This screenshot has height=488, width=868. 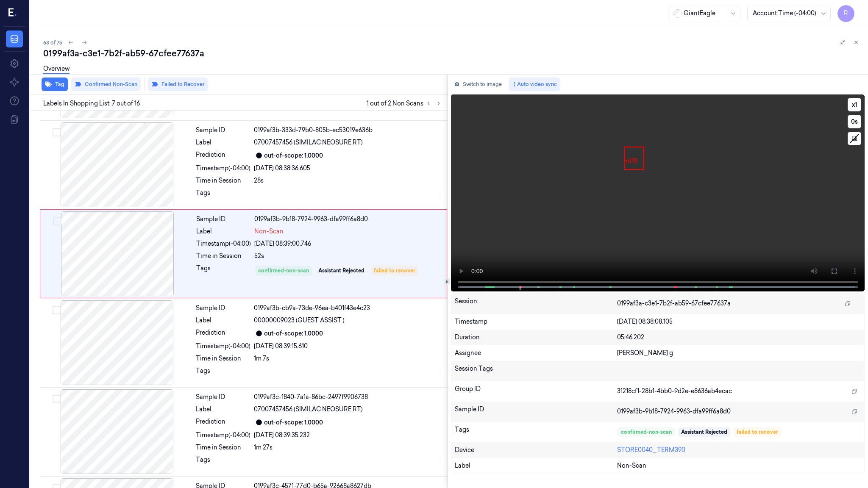 What do you see at coordinates (536, 391) in the screenshot?
I see `div: Group ID` at bounding box center [536, 391].